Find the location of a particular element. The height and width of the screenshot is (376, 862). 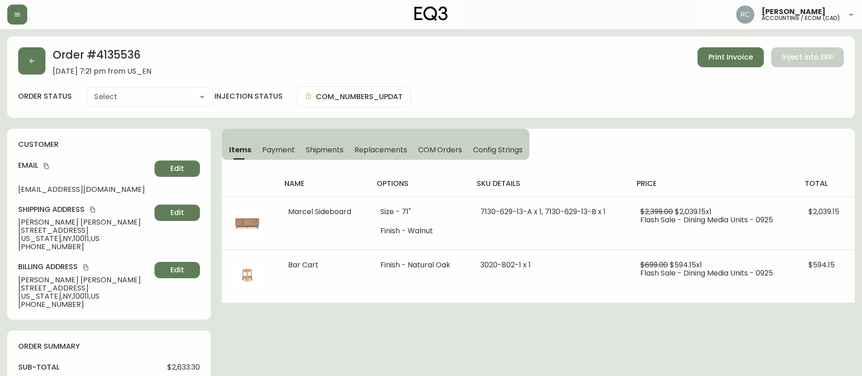

span: COM Orders is located at coordinates (440, 149).